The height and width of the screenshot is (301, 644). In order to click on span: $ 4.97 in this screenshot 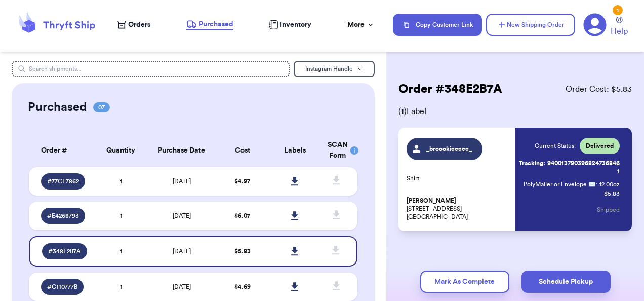, I will do `click(242, 181)`.